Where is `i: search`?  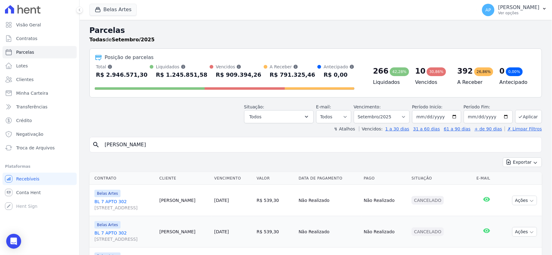
i: search is located at coordinates (96, 145).